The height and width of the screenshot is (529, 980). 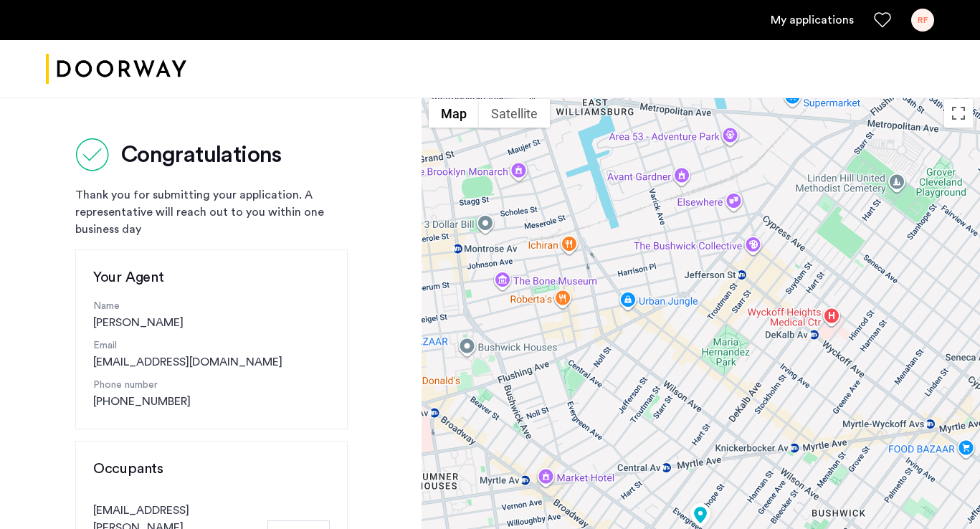 What do you see at coordinates (116, 69) in the screenshot?
I see `img: logo` at bounding box center [116, 69].